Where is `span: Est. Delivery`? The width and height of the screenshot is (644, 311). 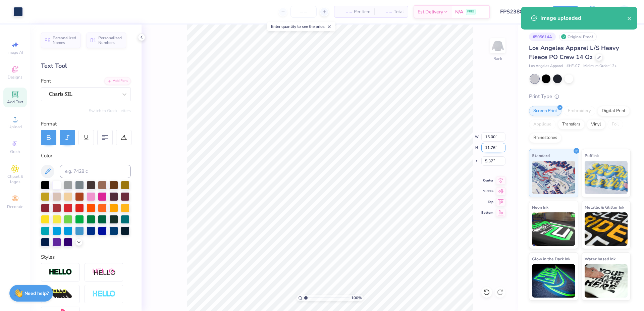 span: Est. Delivery is located at coordinates (430, 12).